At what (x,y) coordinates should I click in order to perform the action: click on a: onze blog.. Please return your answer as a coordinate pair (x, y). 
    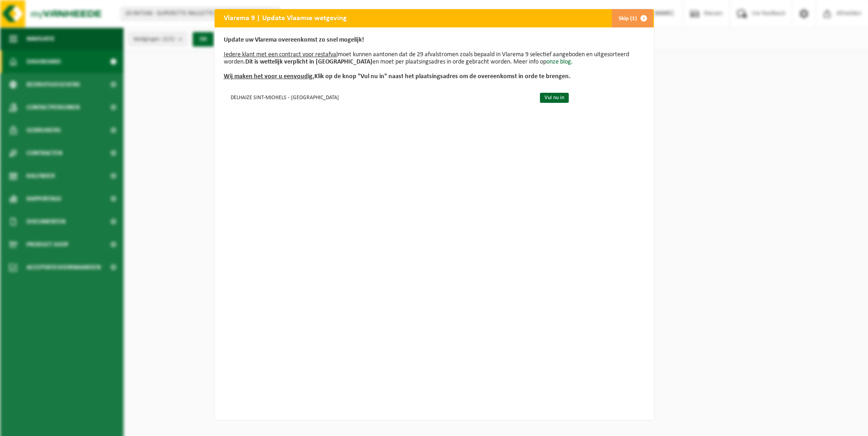
    Looking at the image, I should click on (560, 62).